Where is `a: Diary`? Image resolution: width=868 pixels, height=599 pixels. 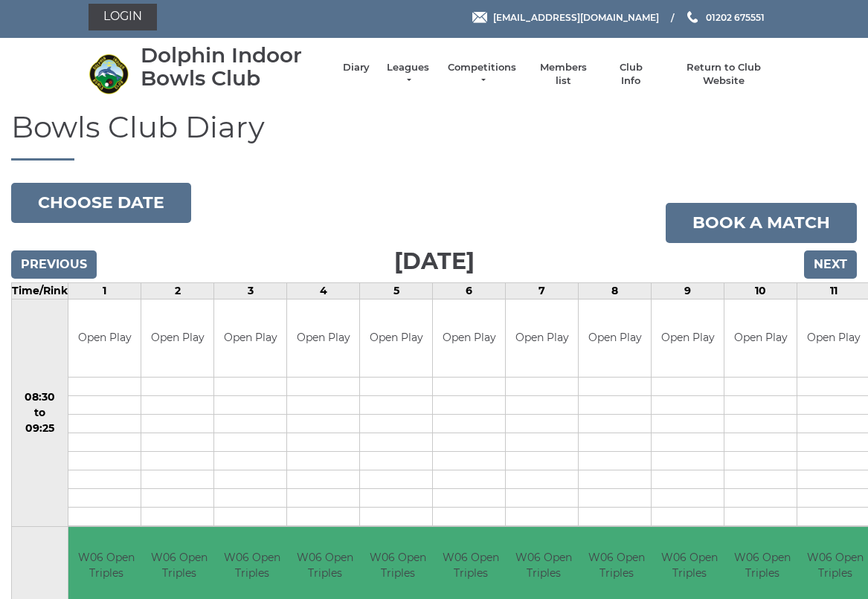
a: Diary is located at coordinates (356, 68).